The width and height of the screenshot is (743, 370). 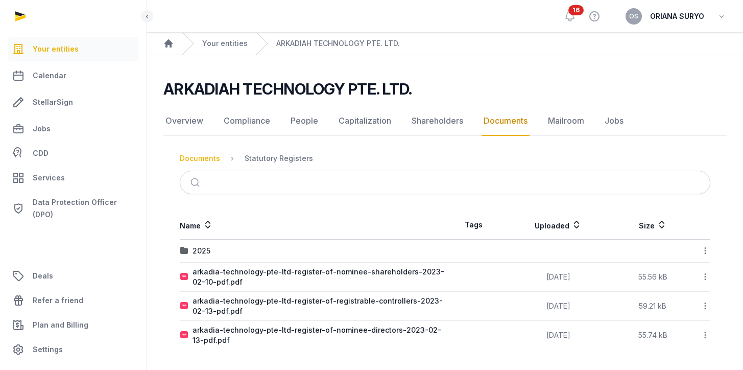 I want to click on a: Calendar, so click(x=73, y=76).